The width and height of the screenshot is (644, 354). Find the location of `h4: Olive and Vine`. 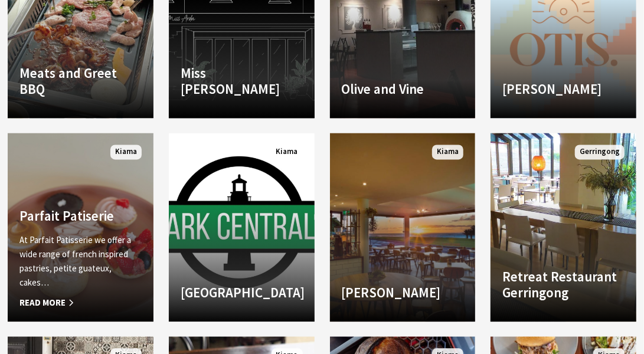

h4: Olive and Vine is located at coordinates (402, 90).